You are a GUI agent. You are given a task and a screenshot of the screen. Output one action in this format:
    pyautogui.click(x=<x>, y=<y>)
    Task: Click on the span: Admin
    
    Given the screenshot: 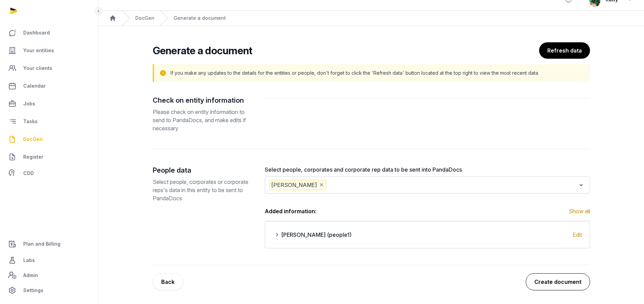 What is the action you would take?
    pyautogui.click(x=31, y=276)
    